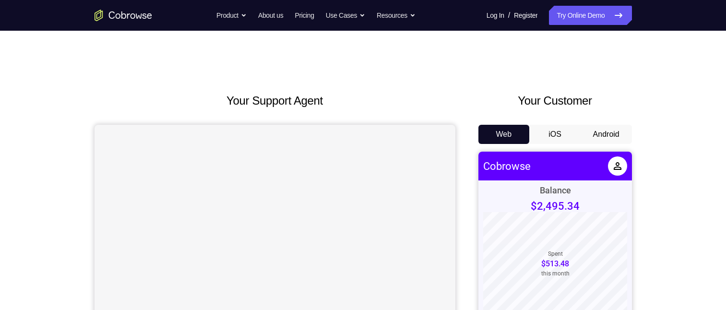 This screenshot has height=310, width=726. I want to click on span: $513.48, so click(77, 112).